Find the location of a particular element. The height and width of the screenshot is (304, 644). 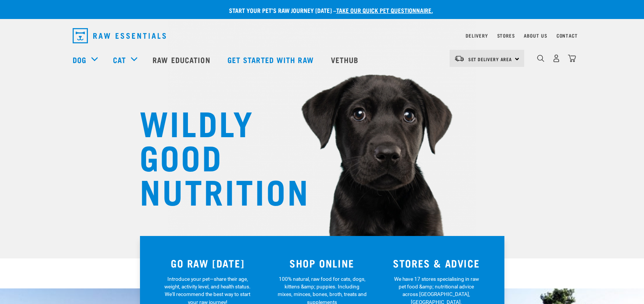

a: Vethub is located at coordinates (346, 59).